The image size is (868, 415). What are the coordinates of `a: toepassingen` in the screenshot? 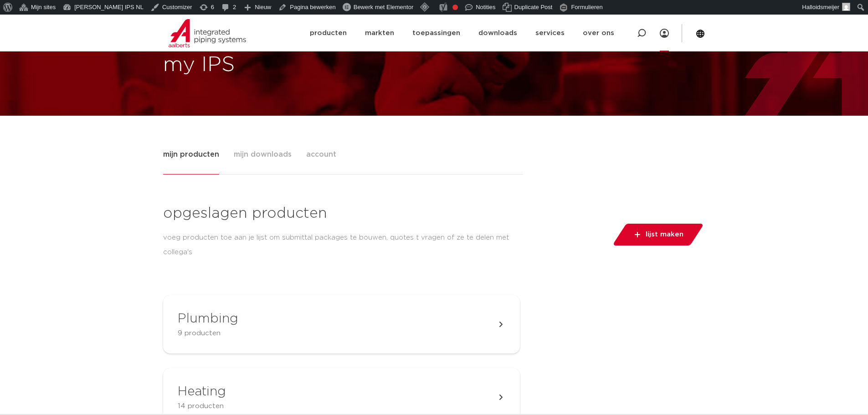 It's located at (436, 33).